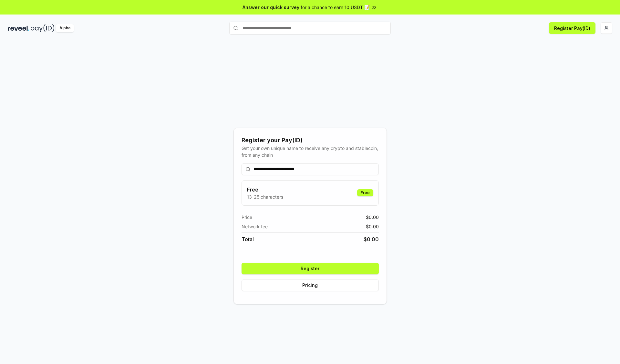  What do you see at coordinates (310, 286) in the screenshot?
I see `button: Pricing` at bounding box center [310, 286].